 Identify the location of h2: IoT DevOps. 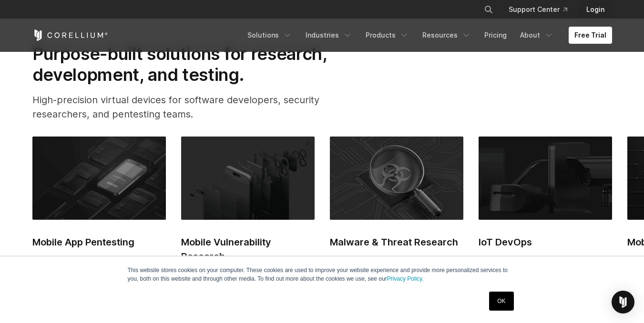
(545, 242).